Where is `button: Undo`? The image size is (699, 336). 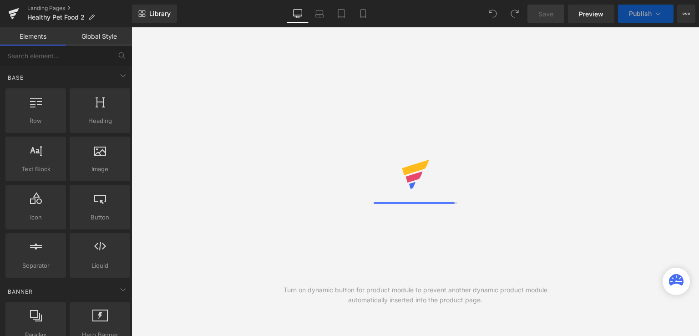
button: Undo is located at coordinates (493, 14).